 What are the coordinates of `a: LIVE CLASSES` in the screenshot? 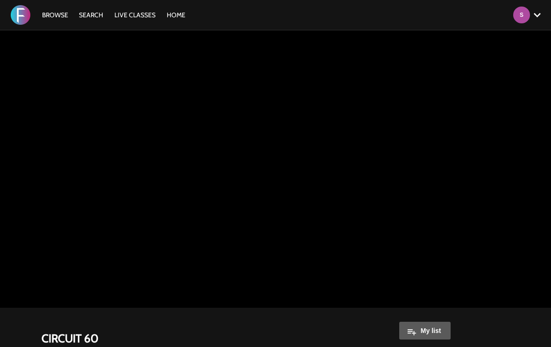 It's located at (135, 15).